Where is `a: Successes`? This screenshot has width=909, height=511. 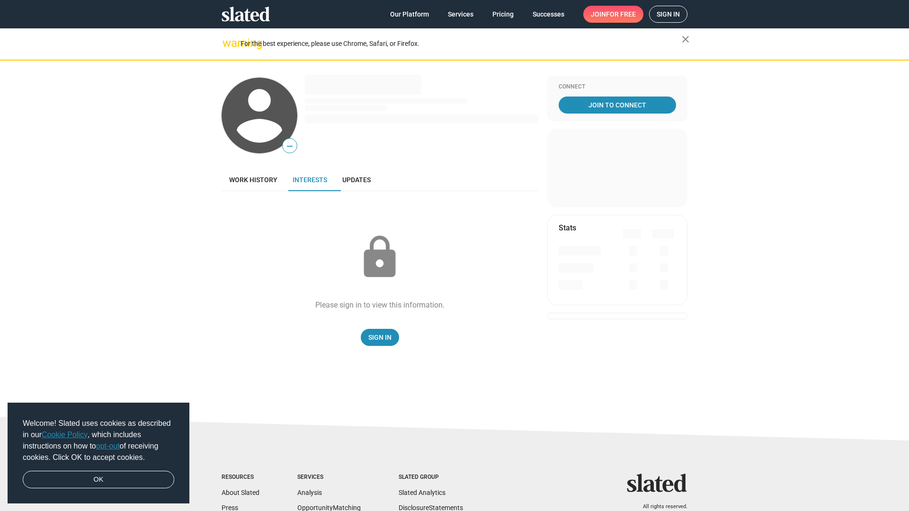
a: Successes is located at coordinates (548, 14).